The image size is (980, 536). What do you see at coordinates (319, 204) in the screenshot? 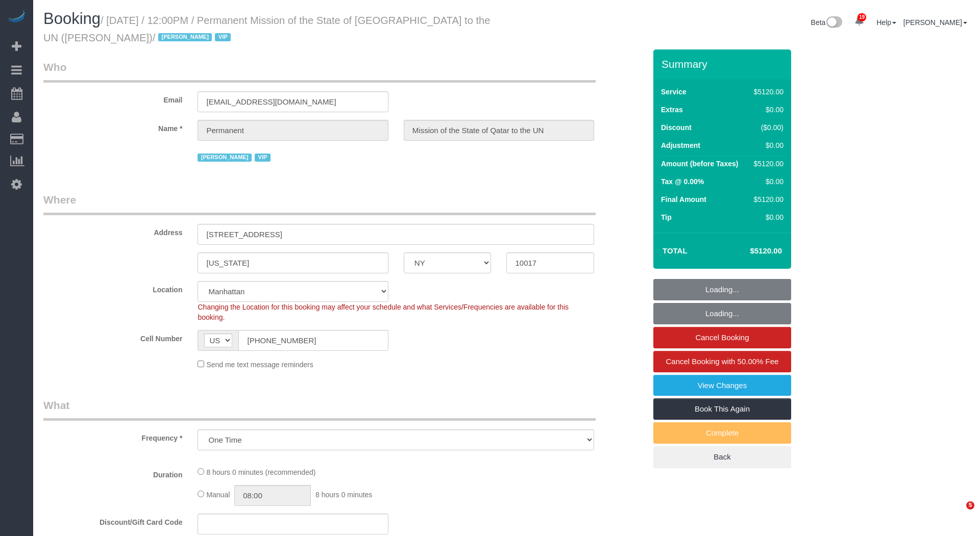
I see `legend: Where` at bounding box center [319, 204].